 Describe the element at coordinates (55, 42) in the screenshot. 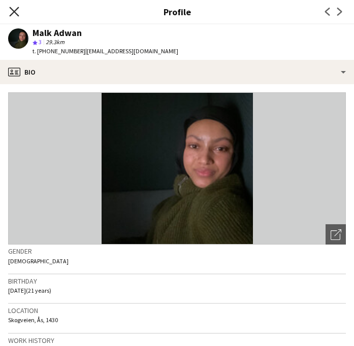

I see `span: 29.3km` at that location.